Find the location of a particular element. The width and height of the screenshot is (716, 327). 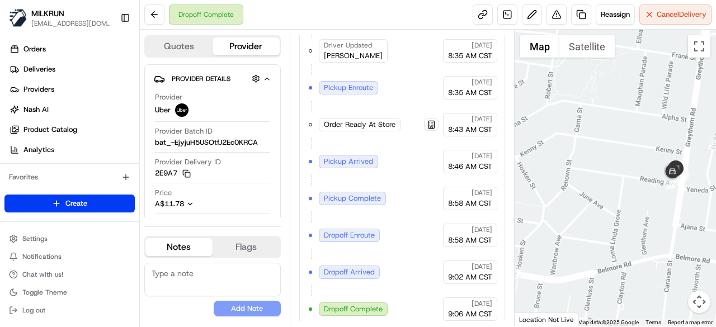

a: Providers is located at coordinates (72, 90).